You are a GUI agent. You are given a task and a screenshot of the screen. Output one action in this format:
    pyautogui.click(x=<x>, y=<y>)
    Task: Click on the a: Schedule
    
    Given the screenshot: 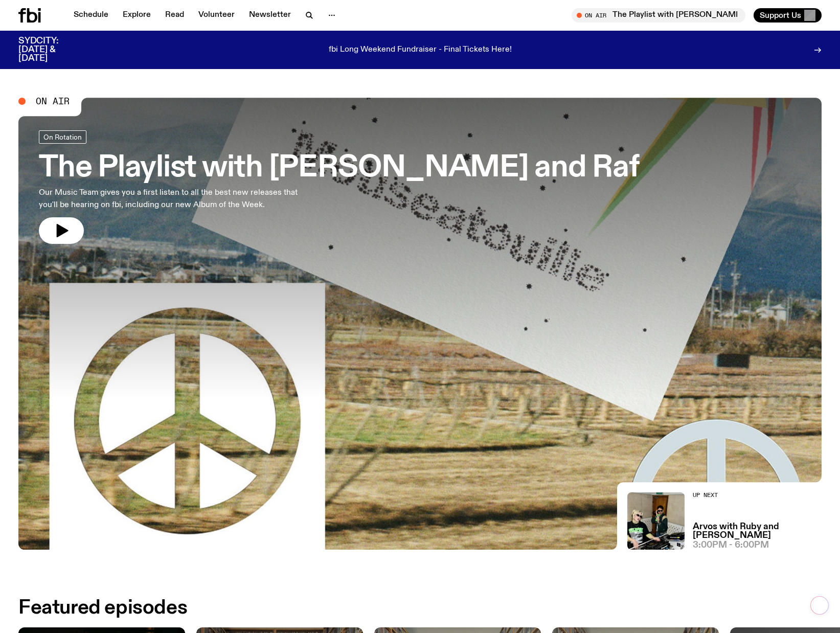 What is the action you would take?
    pyautogui.click(x=91, y=15)
    